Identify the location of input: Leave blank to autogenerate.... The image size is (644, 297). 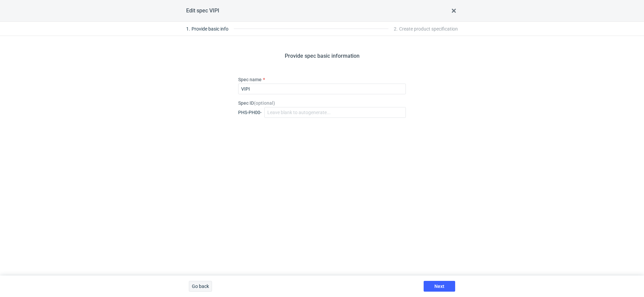
(336, 112).